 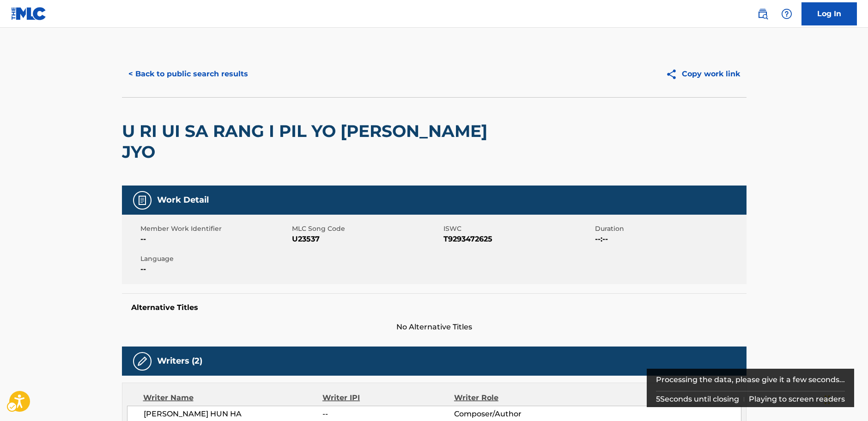 What do you see at coordinates (669, 228) in the screenshot?
I see `span: Duration` at bounding box center [669, 228].